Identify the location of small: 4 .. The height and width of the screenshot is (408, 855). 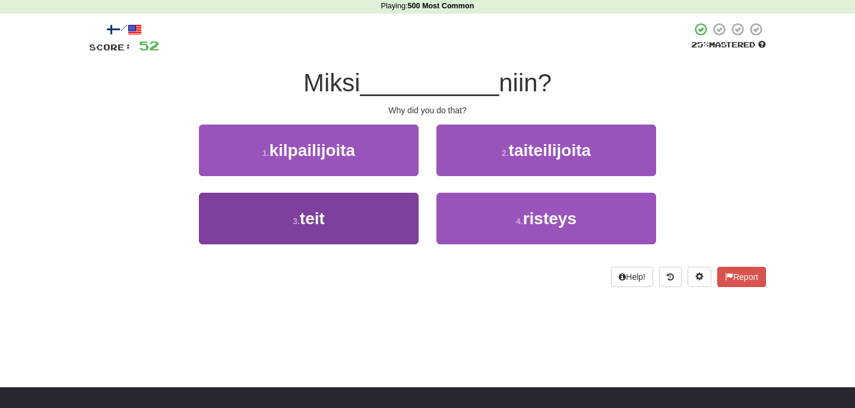
(519, 221).